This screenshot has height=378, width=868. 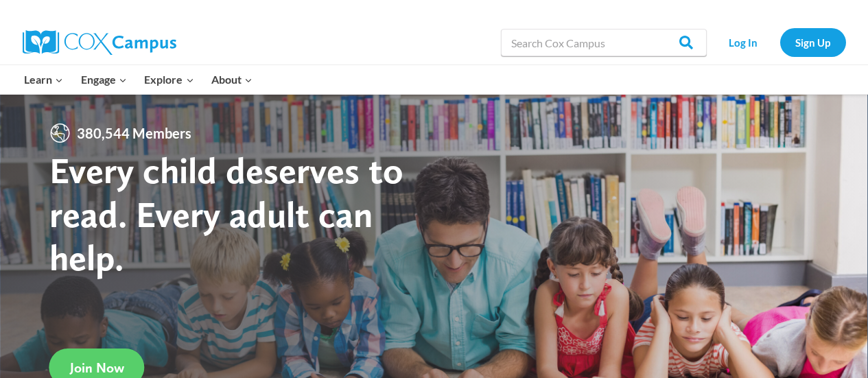 What do you see at coordinates (232, 80) in the screenshot?
I see `span: About` at bounding box center [232, 80].